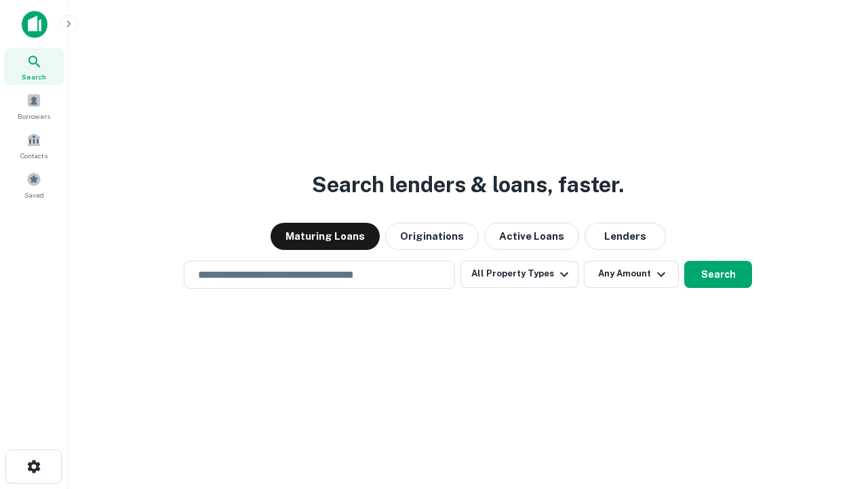 The image size is (868, 489). Describe the element at coordinates (34, 106) in the screenshot. I see `div: Borrowers` at that location.